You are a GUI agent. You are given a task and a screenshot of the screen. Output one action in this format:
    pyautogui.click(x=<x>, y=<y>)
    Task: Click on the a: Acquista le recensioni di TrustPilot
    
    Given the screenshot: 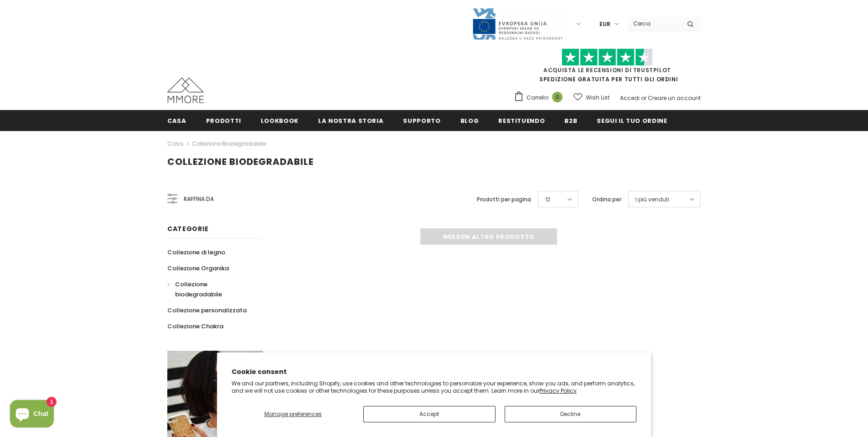 What is the action you would take?
    pyautogui.click(x=608, y=70)
    